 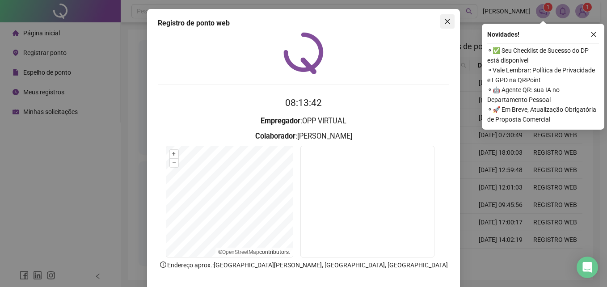 What do you see at coordinates (304, 103) in the screenshot?
I see `time: 08:13:42` at bounding box center [304, 103].